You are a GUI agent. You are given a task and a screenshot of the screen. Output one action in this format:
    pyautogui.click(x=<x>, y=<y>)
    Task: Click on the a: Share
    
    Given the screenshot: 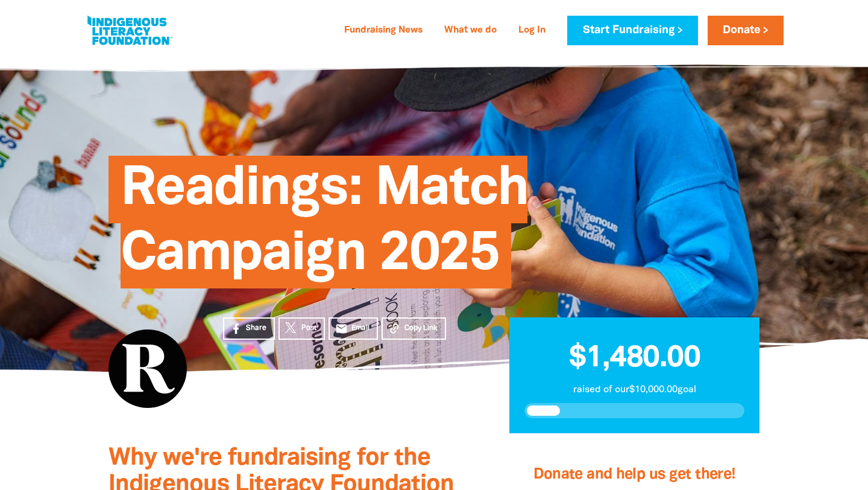 What is the action you would take?
    pyautogui.click(x=249, y=328)
    